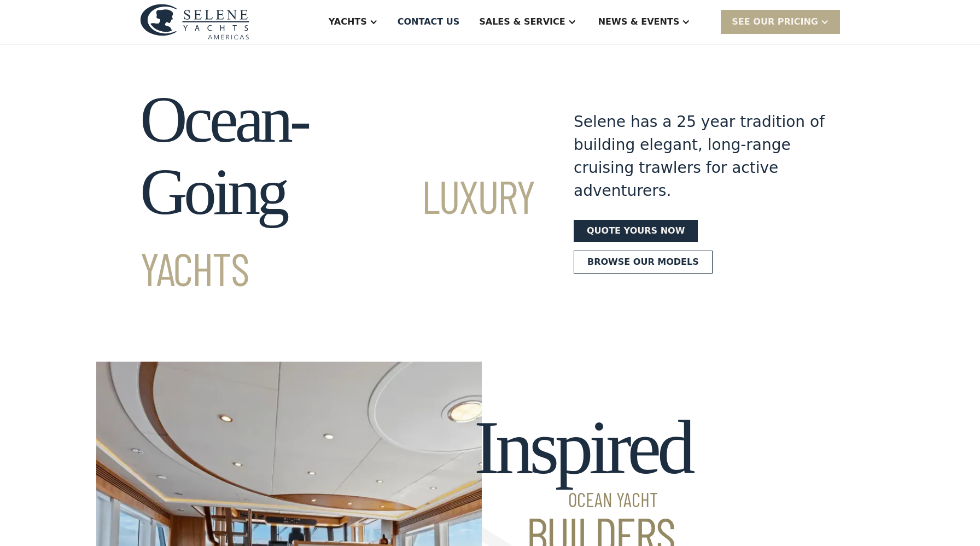 The width and height of the screenshot is (980, 546). I want to click on a: Quote yours now, so click(636, 231).